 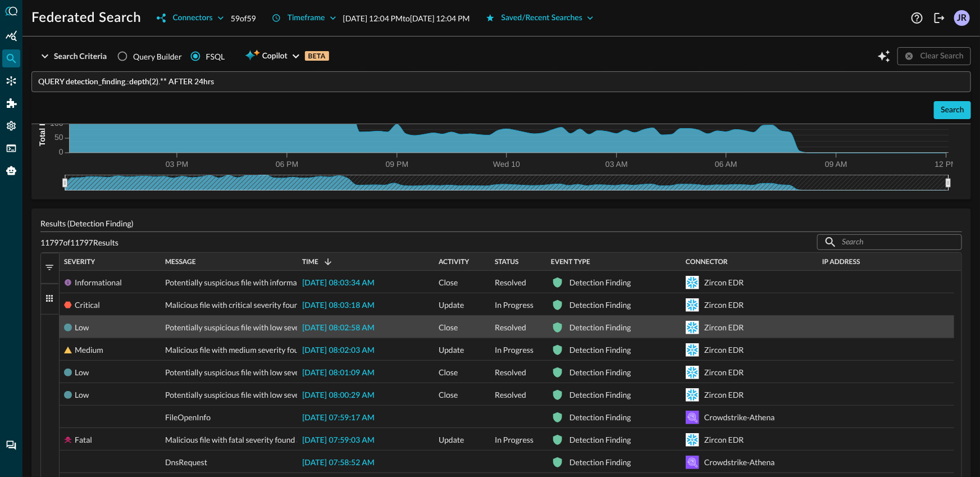 What do you see at coordinates (274, 56) in the screenshot?
I see `span: Copilot` at bounding box center [274, 56].